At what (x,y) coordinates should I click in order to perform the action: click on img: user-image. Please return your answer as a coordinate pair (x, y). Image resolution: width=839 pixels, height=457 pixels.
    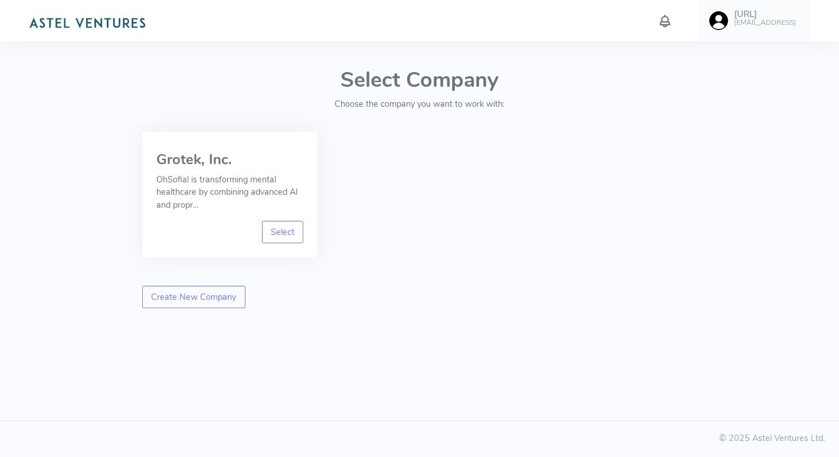
    Looking at the image, I should click on (719, 21).